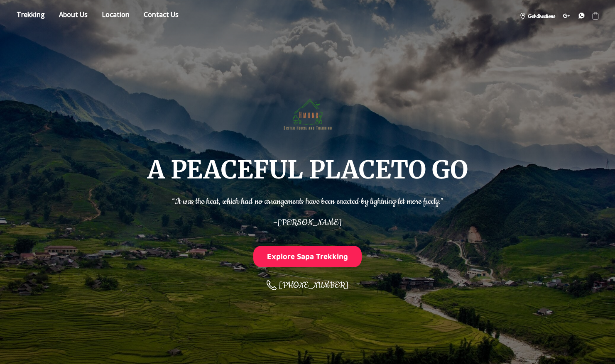 The height and width of the screenshot is (364, 615). Describe the element at coordinates (429, 169) in the screenshot. I see `span: TO GO` at that location.